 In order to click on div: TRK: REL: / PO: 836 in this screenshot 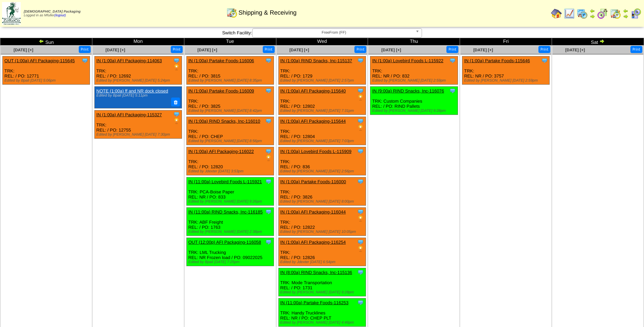, I will do `click(322, 161)`.